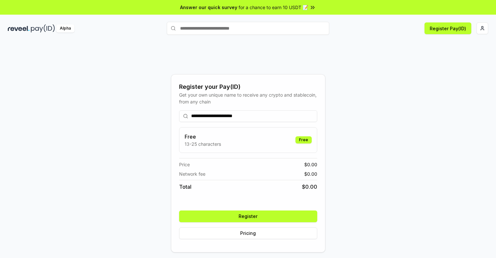  What do you see at coordinates (65, 28) in the screenshot?
I see `div: Alpha` at bounding box center [65, 28].